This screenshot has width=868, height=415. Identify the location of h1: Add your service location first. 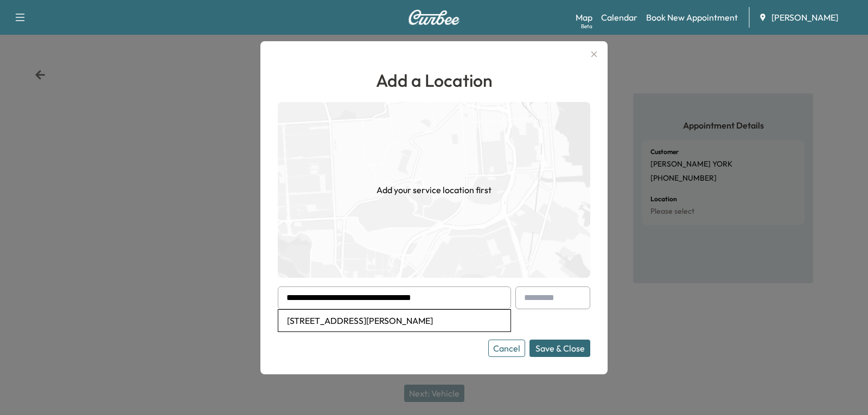
(434, 190).